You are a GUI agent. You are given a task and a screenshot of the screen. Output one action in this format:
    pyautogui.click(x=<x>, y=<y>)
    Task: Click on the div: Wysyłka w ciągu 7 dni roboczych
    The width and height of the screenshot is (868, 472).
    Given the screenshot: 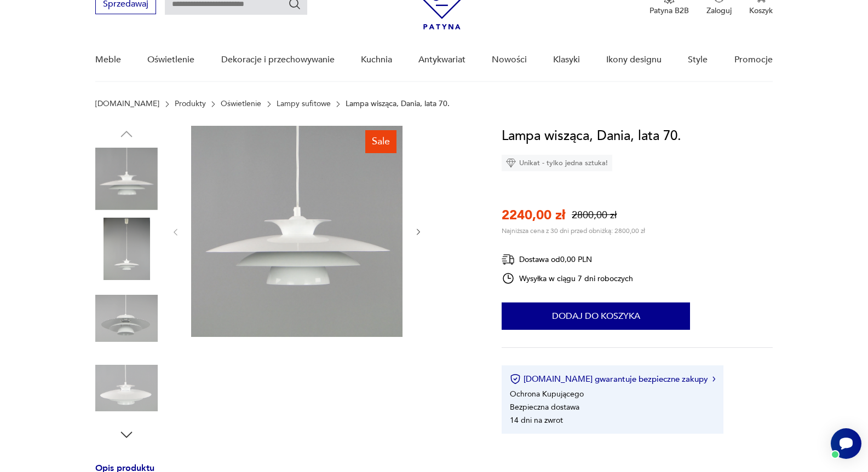 What is the action you would take?
    pyautogui.click(x=567, y=278)
    